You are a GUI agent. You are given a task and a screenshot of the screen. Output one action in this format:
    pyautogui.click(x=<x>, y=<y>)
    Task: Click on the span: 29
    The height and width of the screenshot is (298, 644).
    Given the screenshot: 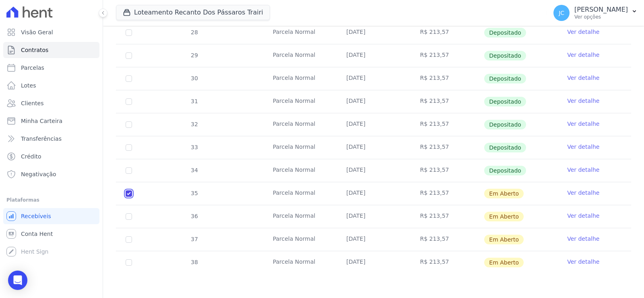 What is the action you would take?
    pyautogui.click(x=194, y=55)
    